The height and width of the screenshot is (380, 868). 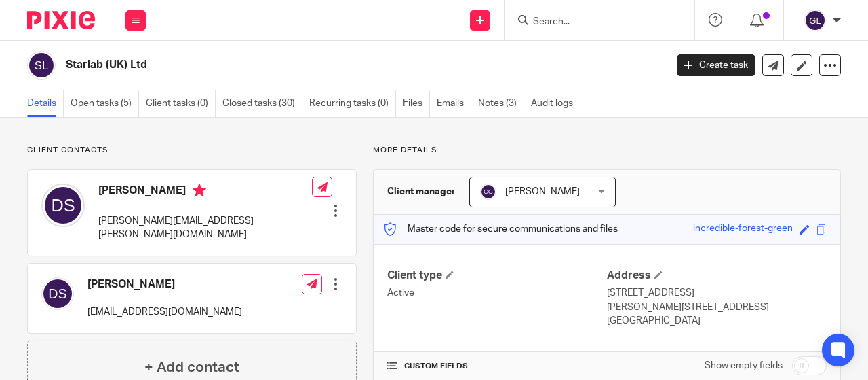 I want to click on div: incredible-forest-green, so click(x=743, y=229).